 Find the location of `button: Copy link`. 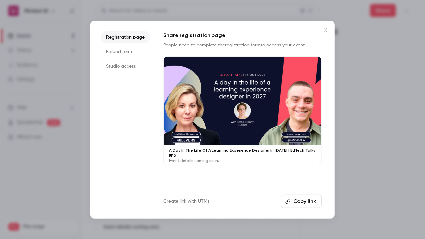

button: Copy link is located at coordinates (301, 201).